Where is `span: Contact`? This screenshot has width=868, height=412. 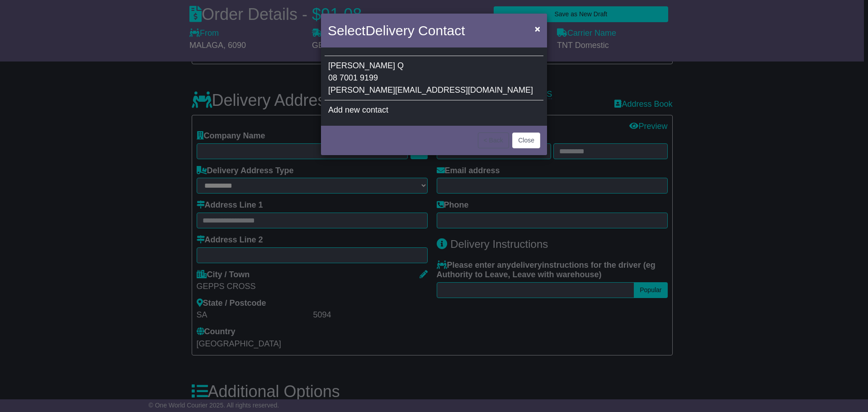 span: Contact is located at coordinates (442, 30).